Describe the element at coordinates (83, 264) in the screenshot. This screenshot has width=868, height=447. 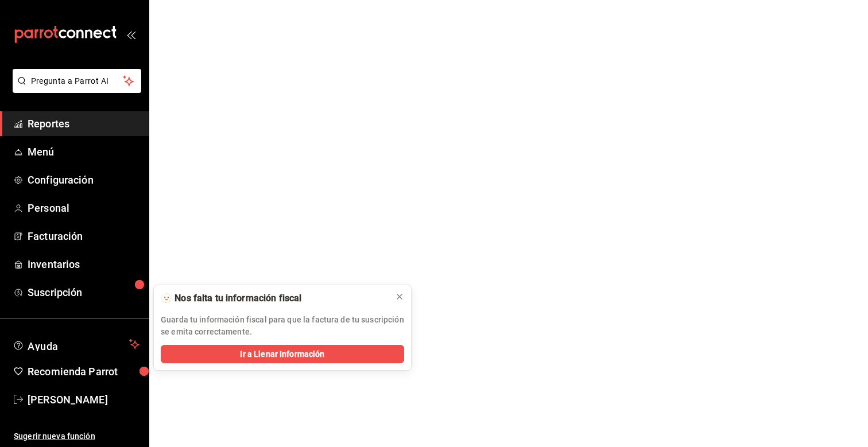
I see `span: Inventarios` at that location.